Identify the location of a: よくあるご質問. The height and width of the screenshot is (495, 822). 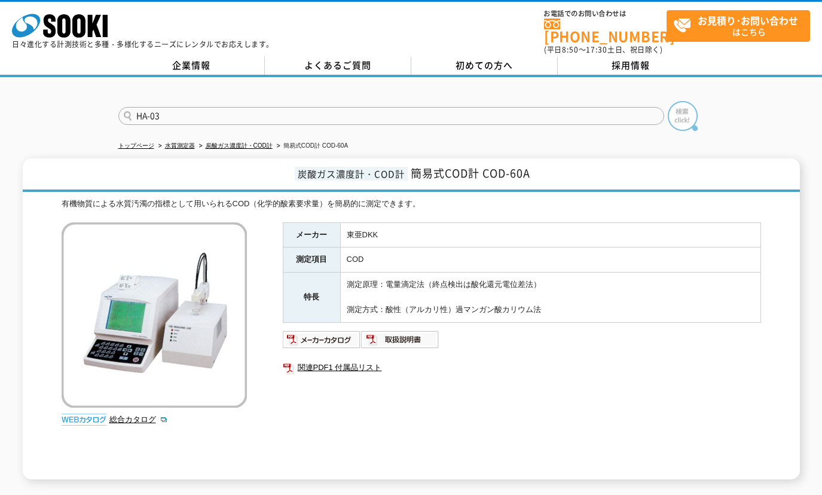
(338, 66).